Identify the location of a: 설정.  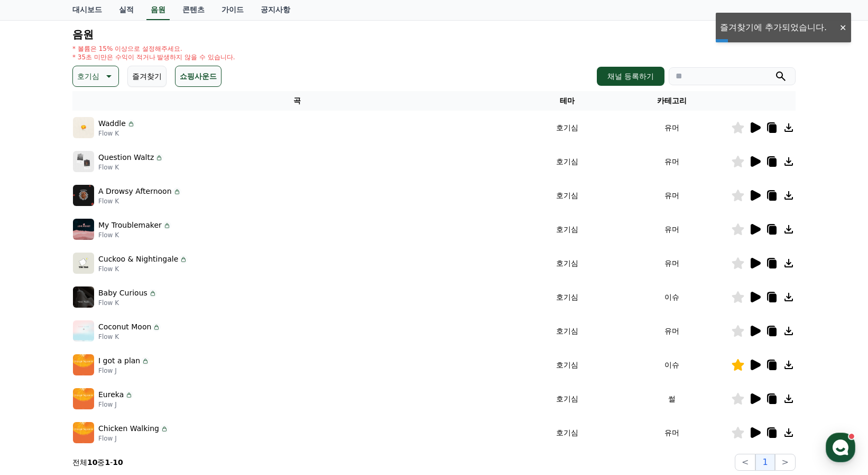
(170, 349).